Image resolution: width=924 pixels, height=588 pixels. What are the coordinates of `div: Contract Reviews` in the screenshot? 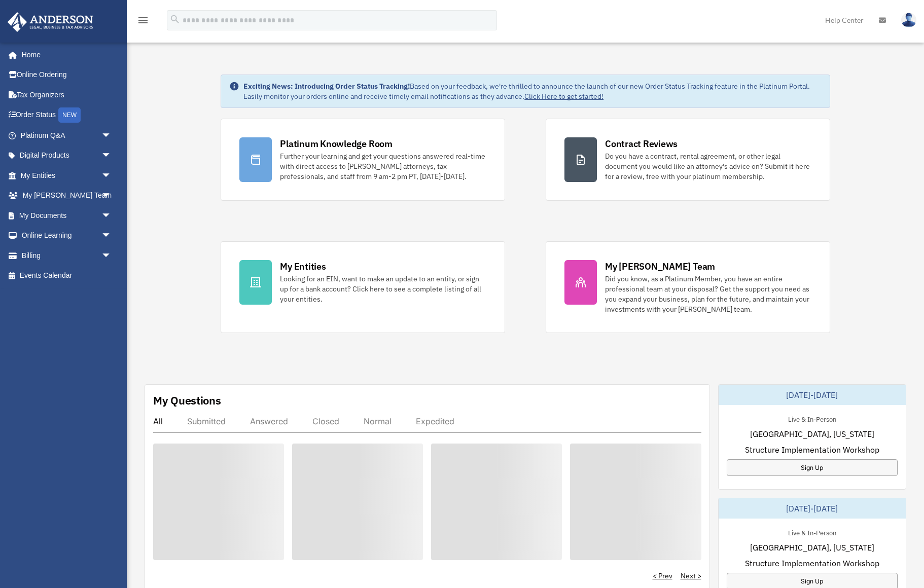 It's located at (641, 143).